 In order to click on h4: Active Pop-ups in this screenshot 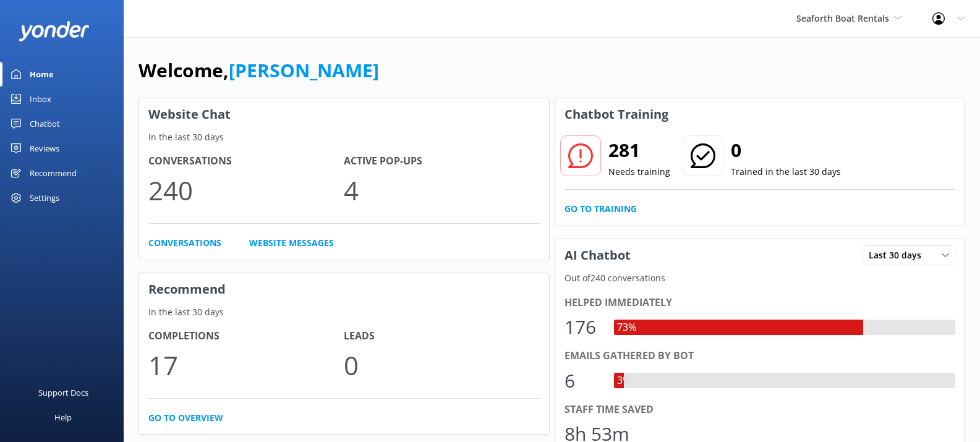, I will do `click(442, 161)`.